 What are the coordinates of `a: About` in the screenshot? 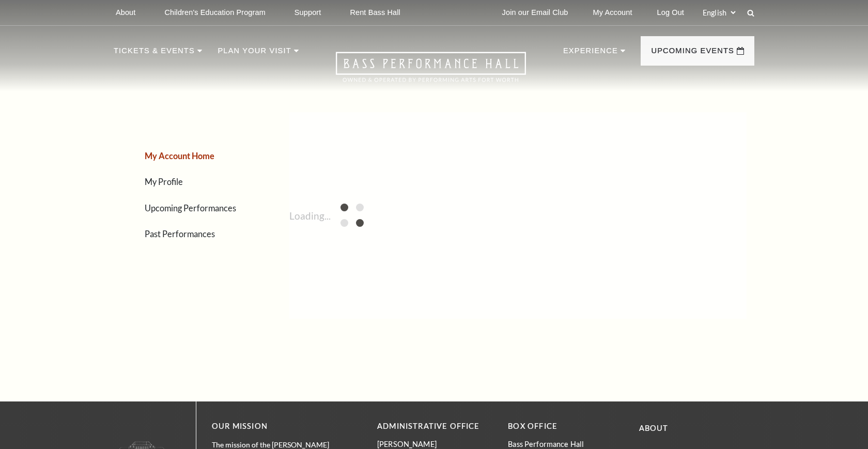 It's located at (653, 428).